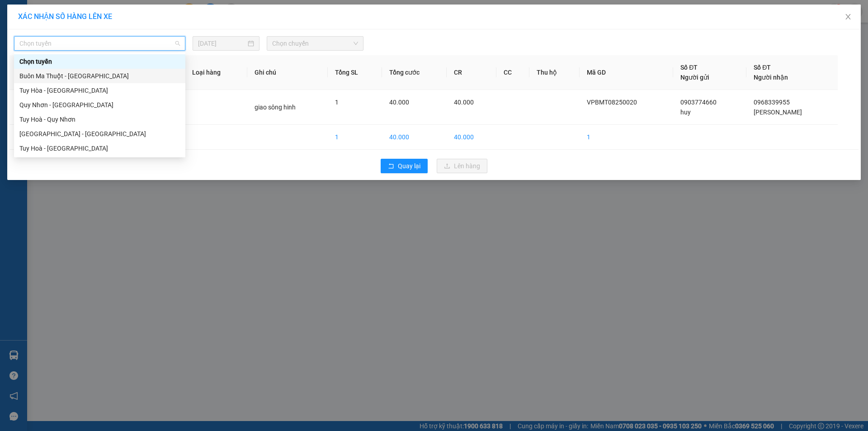  I want to click on span: XÁC NHẬN SỐ HÀNG LÊN XE, so click(65, 16).